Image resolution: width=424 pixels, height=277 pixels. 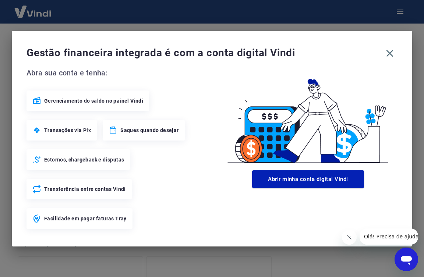 What do you see at coordinates (308, 179) in the screenshot?
I see `button: Abrir minha conta digital Vindi` at bounding box center [308, 179].